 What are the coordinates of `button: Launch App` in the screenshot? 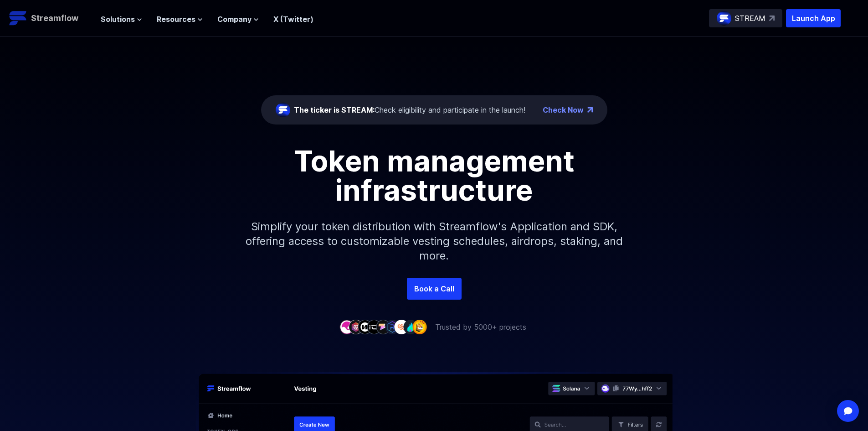 It's located at (813, 18).